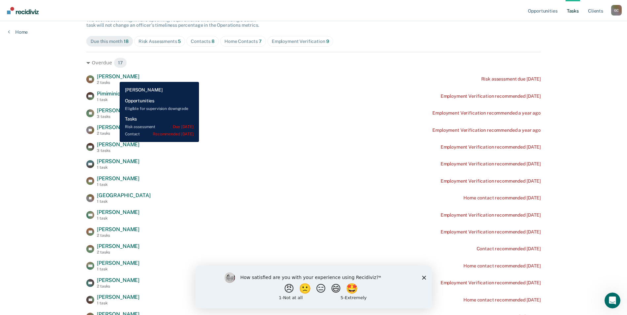  Describe the element at coordinates (173, 22) in the screenshot. I see `span: The clients below might have upcoming requirements this month. Hiding a below task will not chang...` at that location.